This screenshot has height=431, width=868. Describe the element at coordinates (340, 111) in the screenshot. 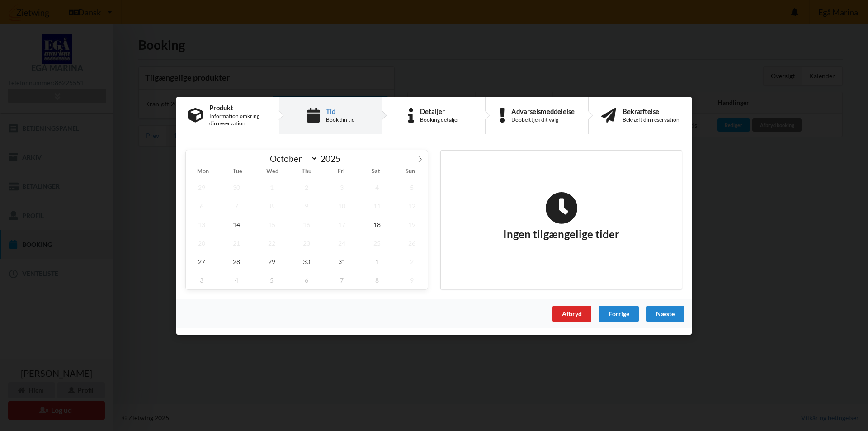

I see `div: Tid` at that location.